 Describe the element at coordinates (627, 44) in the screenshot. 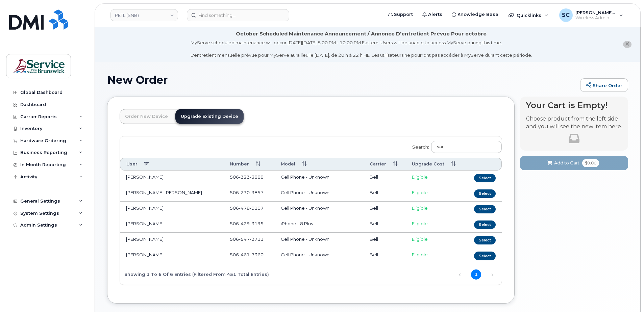

I see `button: close notification` at that location.